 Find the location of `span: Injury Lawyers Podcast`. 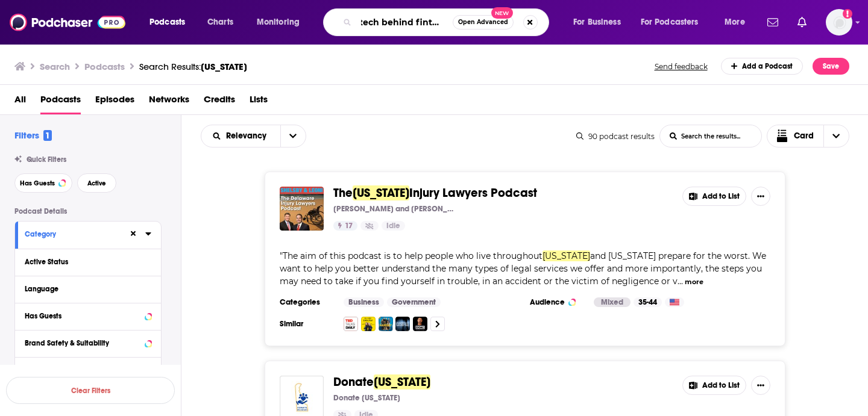

span: Injury Lawyers Podcast is located at coordinates (473, 192).